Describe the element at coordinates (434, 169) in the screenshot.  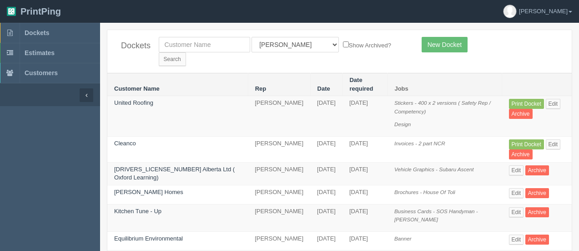
I see `i: Vehicle Graphics - Subaru Ascent` at that location.